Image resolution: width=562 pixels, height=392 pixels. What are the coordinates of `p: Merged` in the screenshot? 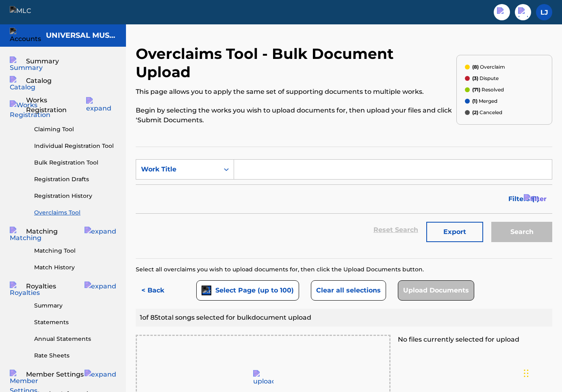 It's located at (485, 101).